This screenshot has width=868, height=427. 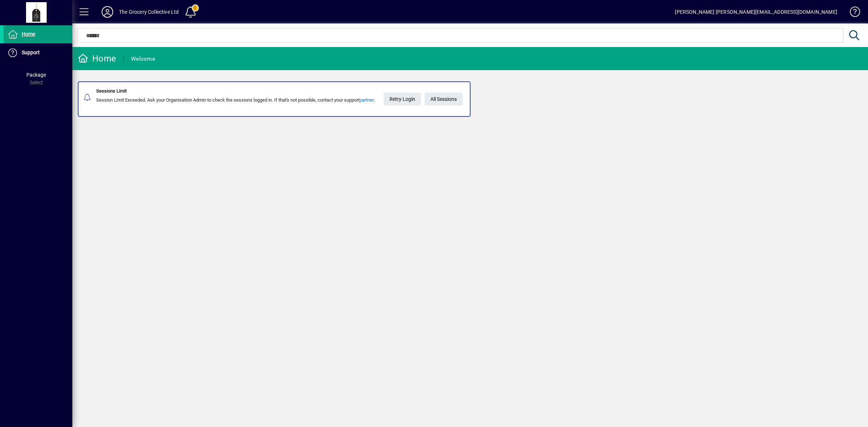 What do you see at coordinates (443, 99) in the screenshot?
I see `a: All Sessions` at bounding box center [443, 99].